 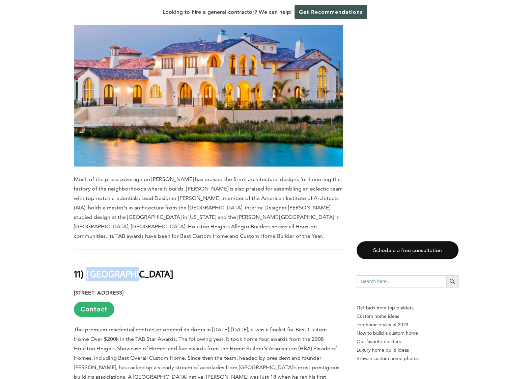 What do you see at coordinates (402, 281) in the screenshot?
I see `input: Search here...` at bounding box center [402, 281].